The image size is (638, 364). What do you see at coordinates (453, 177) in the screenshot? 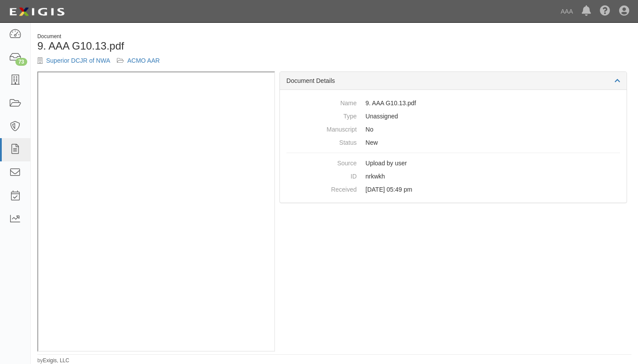
I see `dd: nrkwkh` at bounding box center [453, 177].